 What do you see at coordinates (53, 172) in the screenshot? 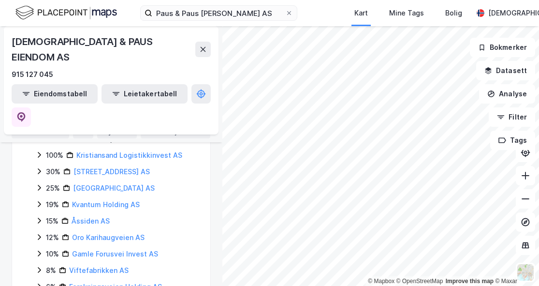
I see `div: 30%` at bounding box center [53, 172].